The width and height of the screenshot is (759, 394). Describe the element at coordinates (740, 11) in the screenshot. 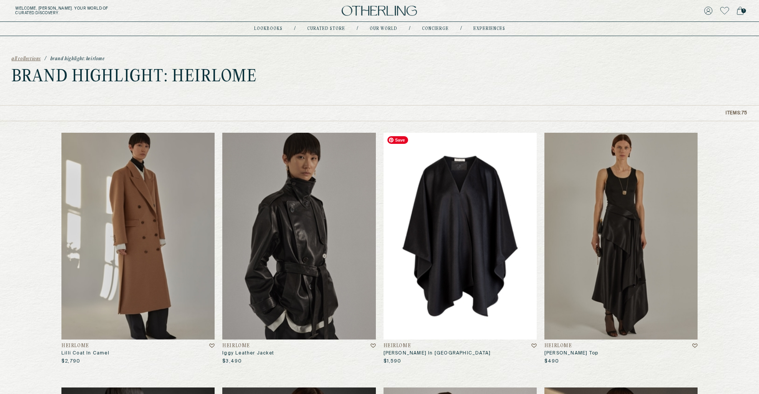

I see `a: 1` at that location.